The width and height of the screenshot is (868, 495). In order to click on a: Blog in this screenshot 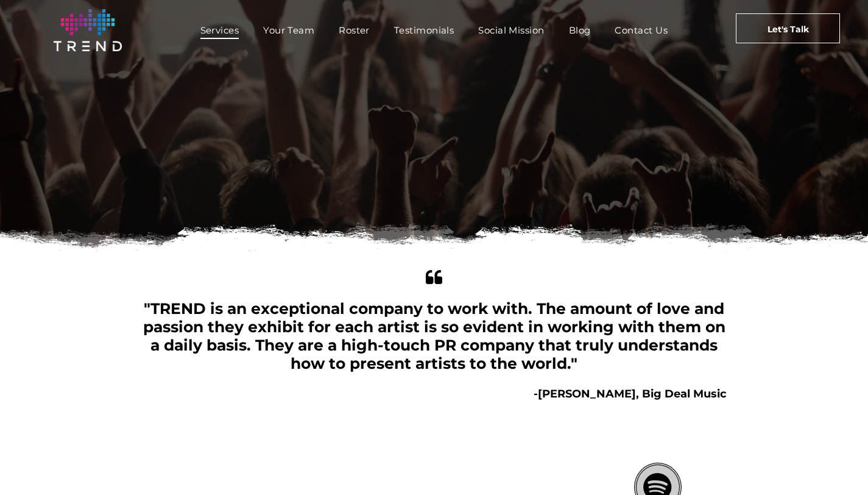, I will do `click(580, 30)`.